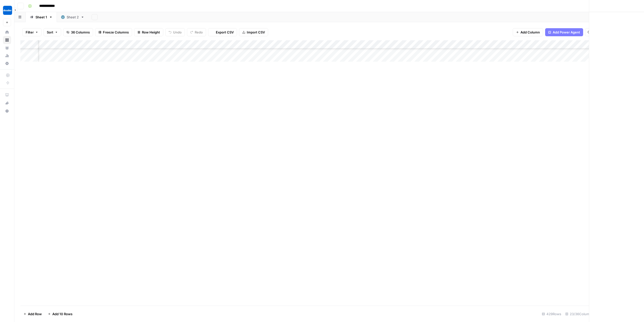 This screenshot has width=644, height=322. What do you see at coordinates (8, 10) in the screenshot?
I see `img: Docebo Logo` at bounding box center [8, 10].